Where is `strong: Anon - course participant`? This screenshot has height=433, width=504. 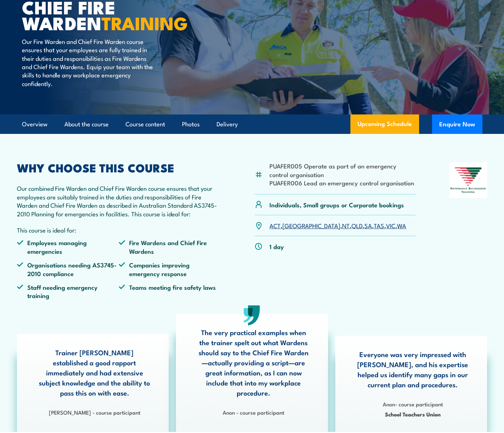
strong: Anon - course participant is located at coordinates (253, 412).